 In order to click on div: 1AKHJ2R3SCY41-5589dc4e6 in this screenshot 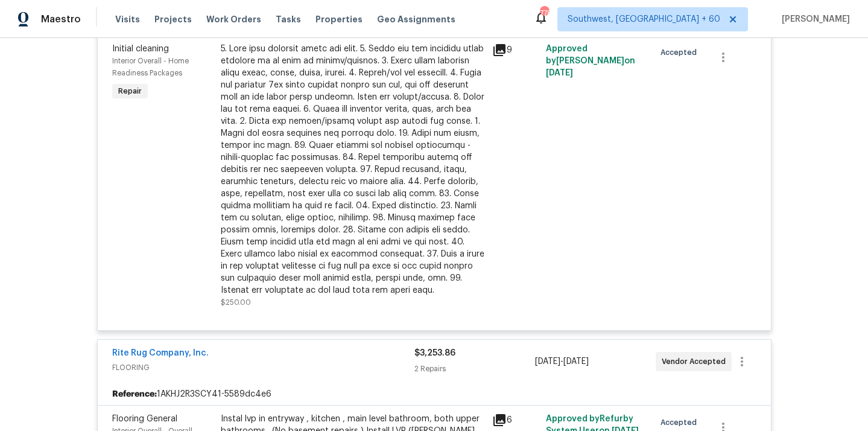, I will do `click(434, 394)`.